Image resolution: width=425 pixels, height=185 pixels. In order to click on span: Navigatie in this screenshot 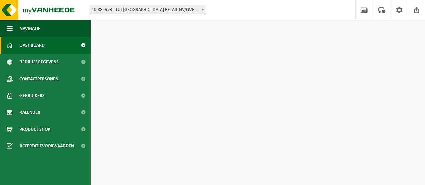, I will do `click(30, 29)`.